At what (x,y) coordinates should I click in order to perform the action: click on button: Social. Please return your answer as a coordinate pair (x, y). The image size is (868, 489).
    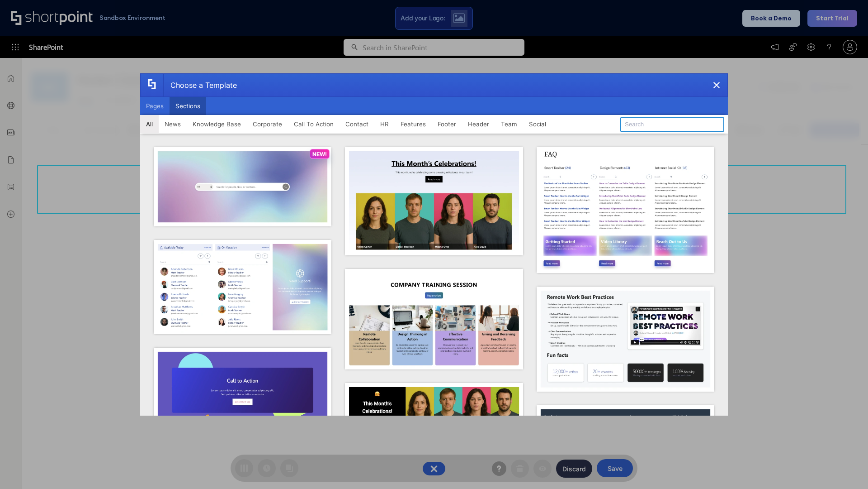
    Looking at the image, I should click on (538, 123).